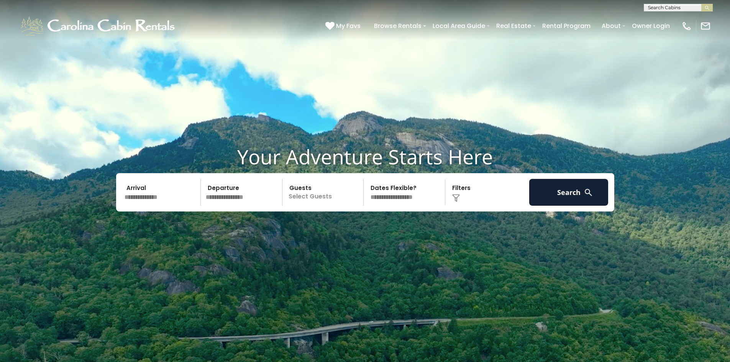  I want to click on span: My Favs, so click(348, 26).